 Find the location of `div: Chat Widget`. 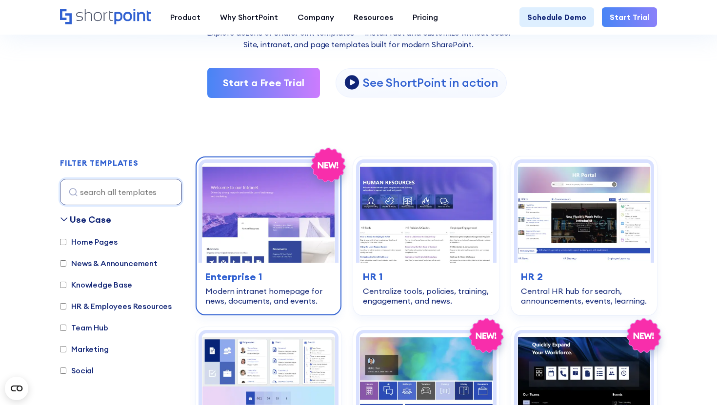

div: Chat Widget is located at coordinates (629, 349).